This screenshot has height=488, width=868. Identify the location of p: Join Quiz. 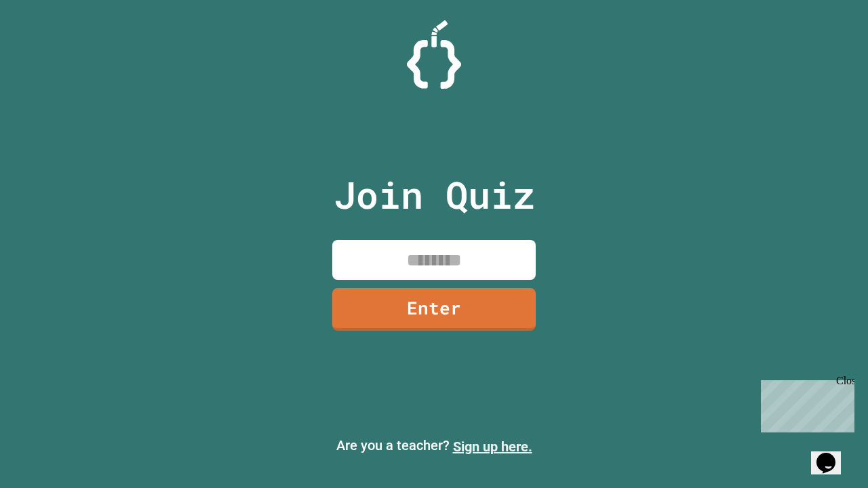
(434, 194).